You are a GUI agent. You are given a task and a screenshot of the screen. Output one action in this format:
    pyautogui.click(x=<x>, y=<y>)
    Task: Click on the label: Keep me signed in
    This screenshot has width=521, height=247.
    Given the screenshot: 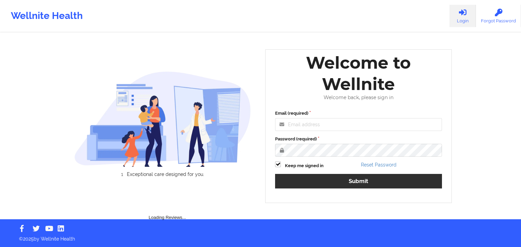 What is the action you would take?
    pyautogui.click(x=304, y=166)
    